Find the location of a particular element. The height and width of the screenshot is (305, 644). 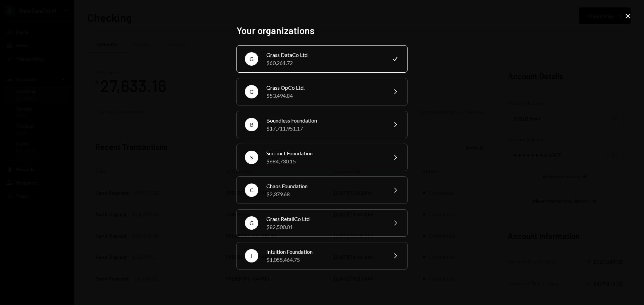

div: B is located at coordinates (252, 124).